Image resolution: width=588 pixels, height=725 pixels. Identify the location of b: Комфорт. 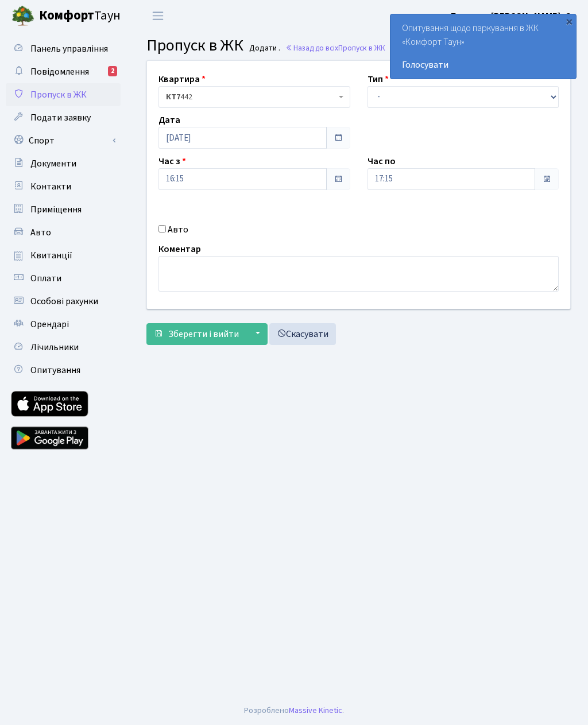
(67, 15).